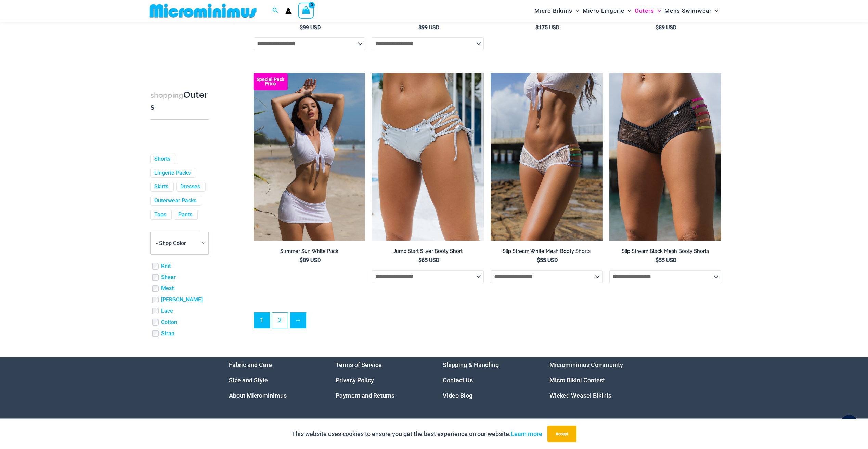  What do you see at coordinates (562, 434) in the screenshot?
I see `button: Accept` at bounding box center [562, 434].